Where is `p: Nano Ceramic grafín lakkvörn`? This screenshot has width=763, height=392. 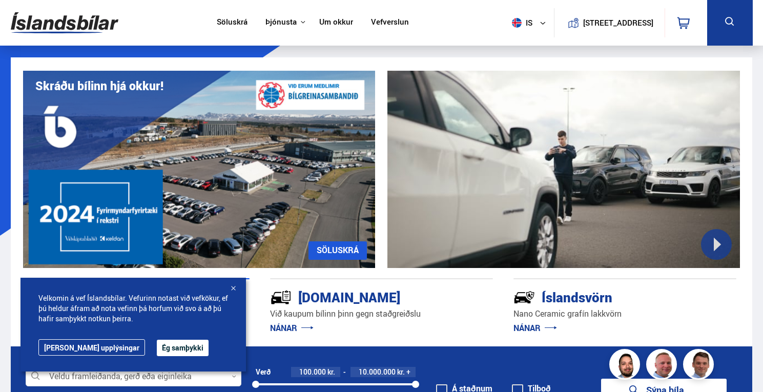
p: Nano Ceramic grafín lakkvörn is located at coordinates (624, 314).